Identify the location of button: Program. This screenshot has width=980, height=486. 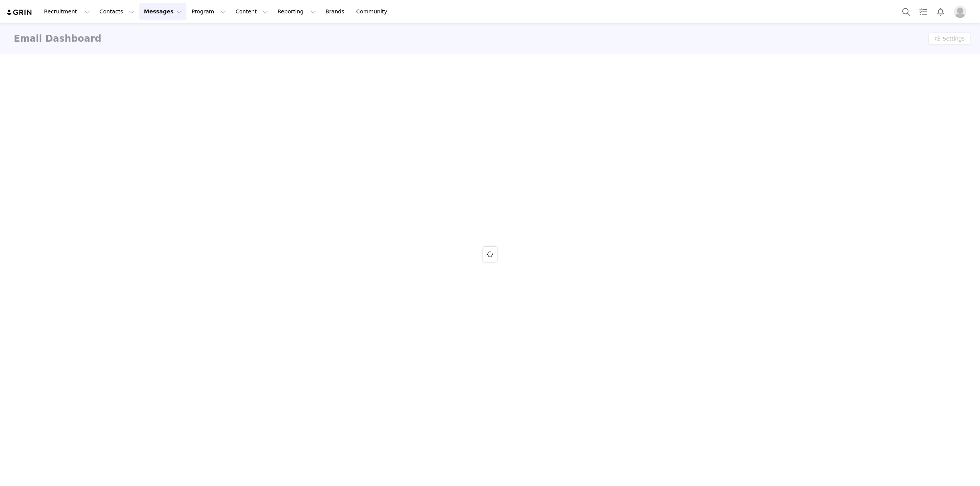
(209, 11).